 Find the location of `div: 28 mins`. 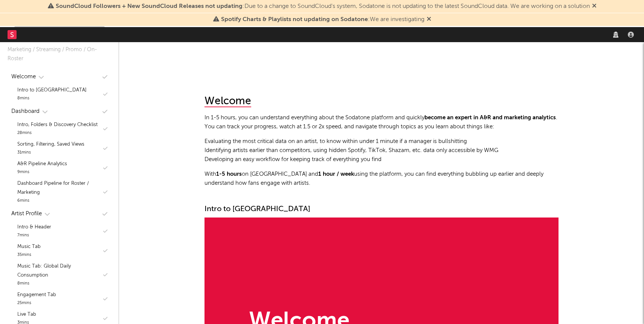

div: 28 mins is located at coordinates (57, 133).